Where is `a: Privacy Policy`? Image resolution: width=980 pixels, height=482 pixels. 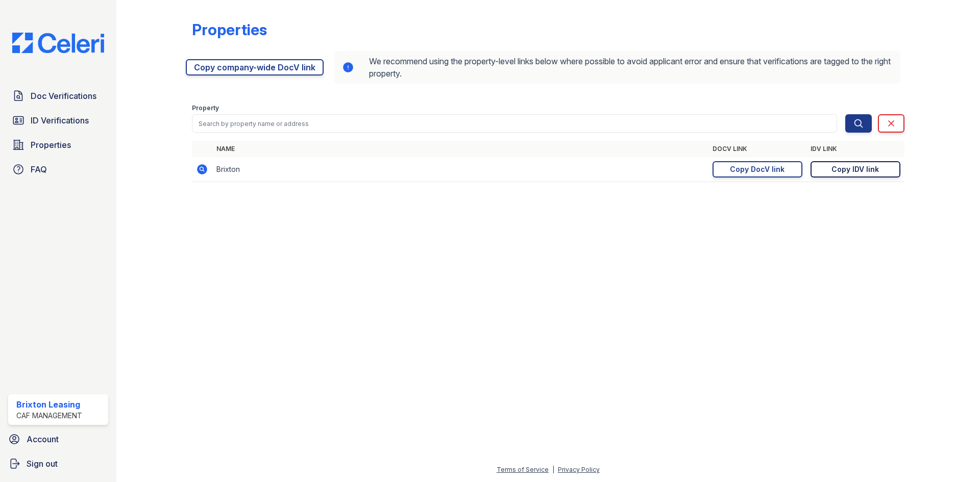 a: Privacy Policy is located at coordinates (578, 470).